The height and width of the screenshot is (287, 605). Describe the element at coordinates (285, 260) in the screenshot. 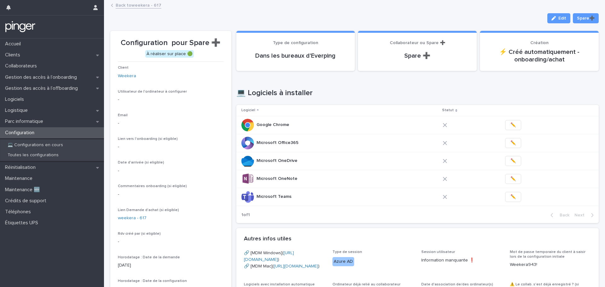

I see `p: 🔗 [MDM Windows]( ) 🔗 [MDM Mac]( )` at that location.